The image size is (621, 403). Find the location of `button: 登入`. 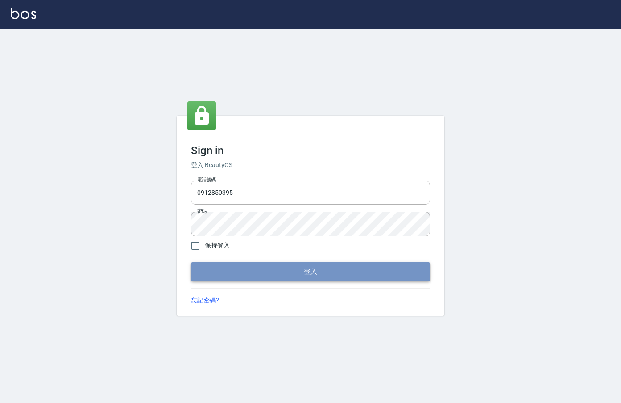

button: 登入 is located at coordinates (311, 271).